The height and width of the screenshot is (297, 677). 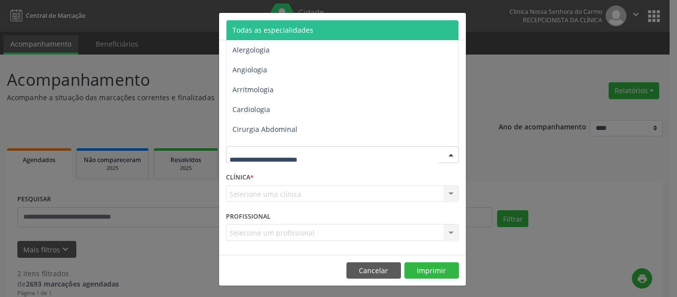 I want to click on span: Cardiologia, so click(x=251, y=109).